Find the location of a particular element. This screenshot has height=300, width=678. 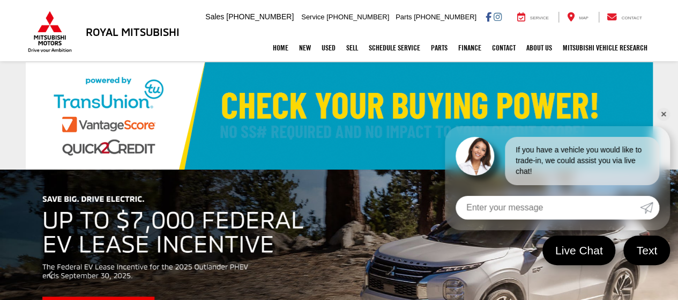

a: Text is located at coordinates (646, 250).